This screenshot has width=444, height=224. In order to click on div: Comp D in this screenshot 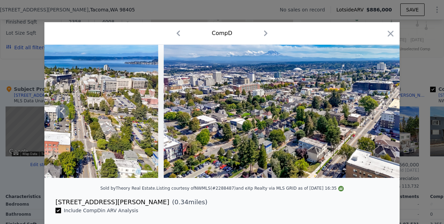, I will do `click(222, 33)`.